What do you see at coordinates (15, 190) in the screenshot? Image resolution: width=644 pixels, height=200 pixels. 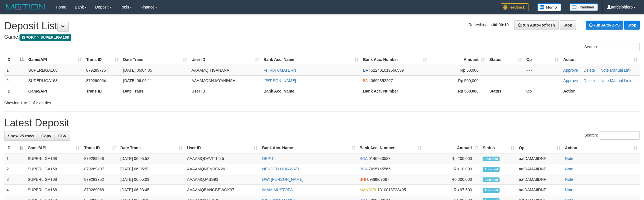 I see `td: 4` at bounding box center [15, 190].